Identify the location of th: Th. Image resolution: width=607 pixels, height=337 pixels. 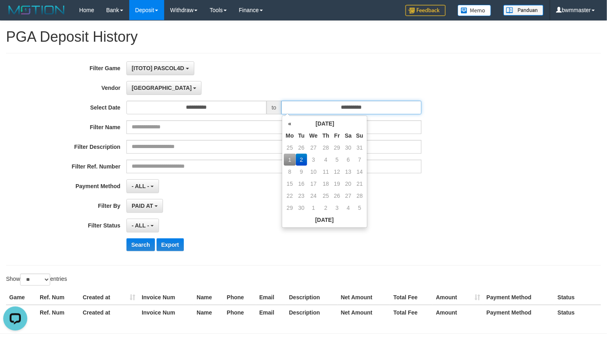
(325, 136).